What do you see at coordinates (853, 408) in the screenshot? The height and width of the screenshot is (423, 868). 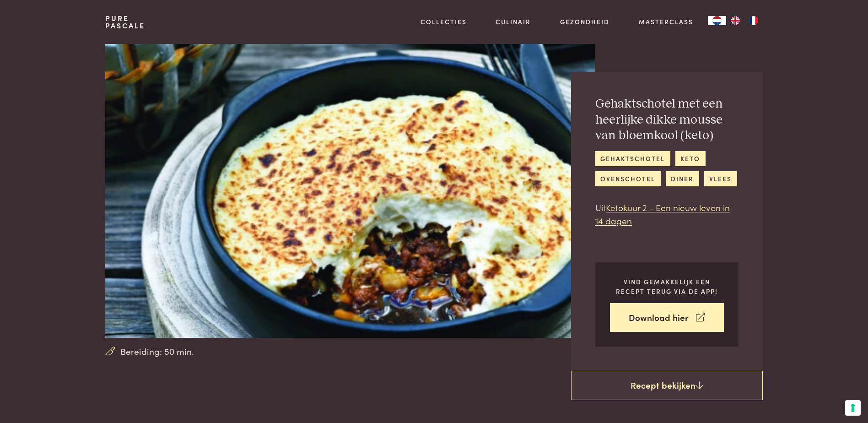 I see `button: Uw voorkeuren voor toestemming voor trackingtechnologieën` at bounding box center [853, 408].